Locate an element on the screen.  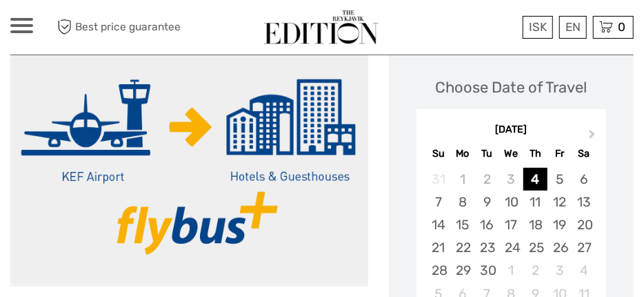
div: Choose Friday, September 26th, 2025 is located at coordinates (559, 247).